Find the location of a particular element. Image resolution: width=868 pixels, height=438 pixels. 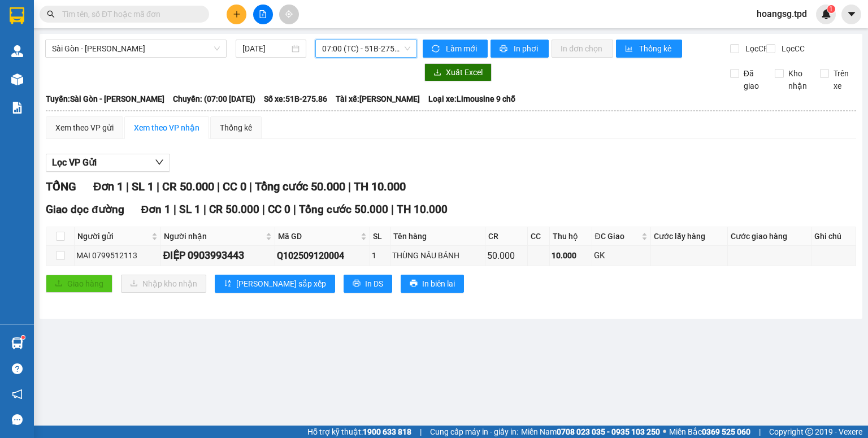

button: aim is located at coordinates (289, 14).